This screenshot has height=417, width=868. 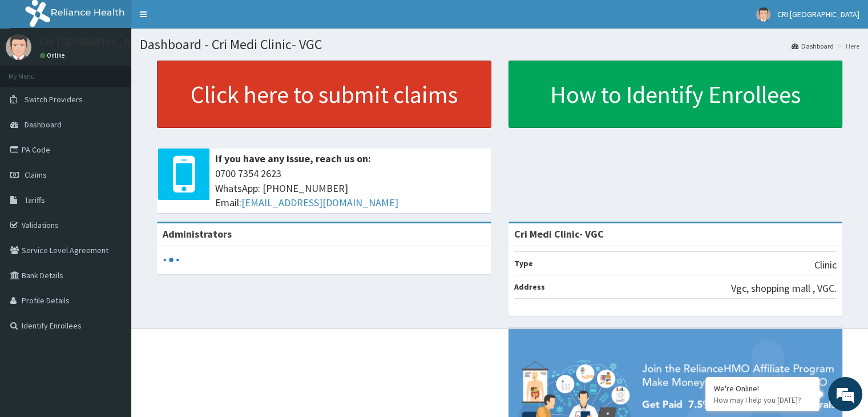 I want to click on b: Administrators, so click(x=197, y=234).